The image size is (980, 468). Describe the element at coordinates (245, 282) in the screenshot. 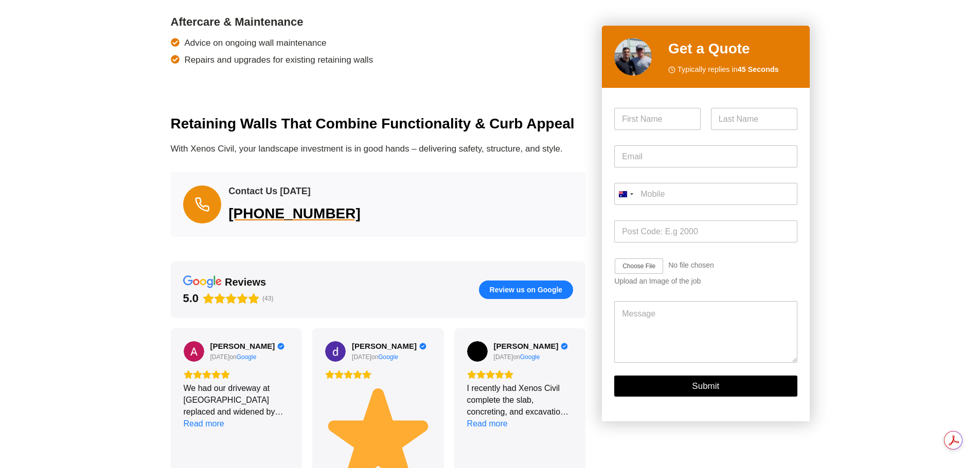

I see `div: reviews` at that location.